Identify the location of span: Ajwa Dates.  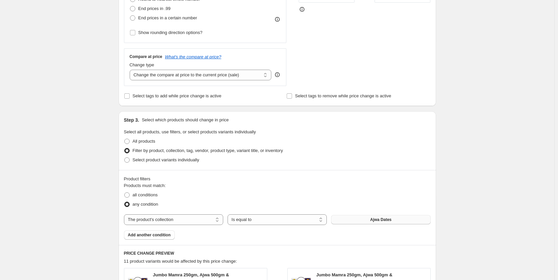
(381, 220).